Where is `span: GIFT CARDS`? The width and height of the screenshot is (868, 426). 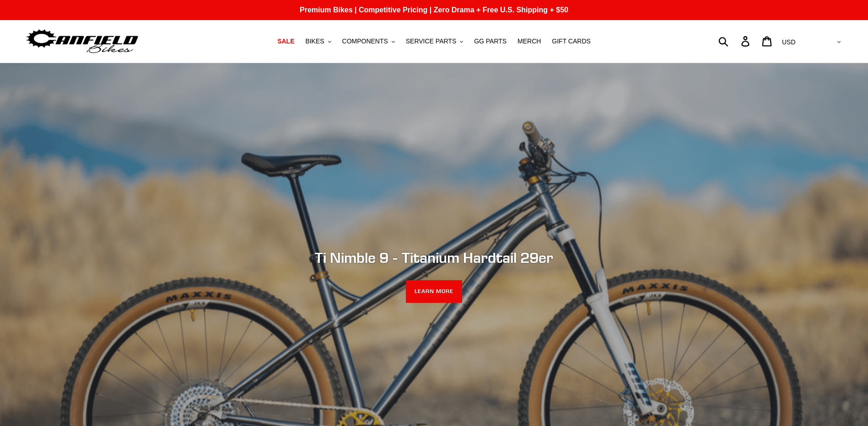
span: GIFT CARDS is located at coordinates (571, 41).